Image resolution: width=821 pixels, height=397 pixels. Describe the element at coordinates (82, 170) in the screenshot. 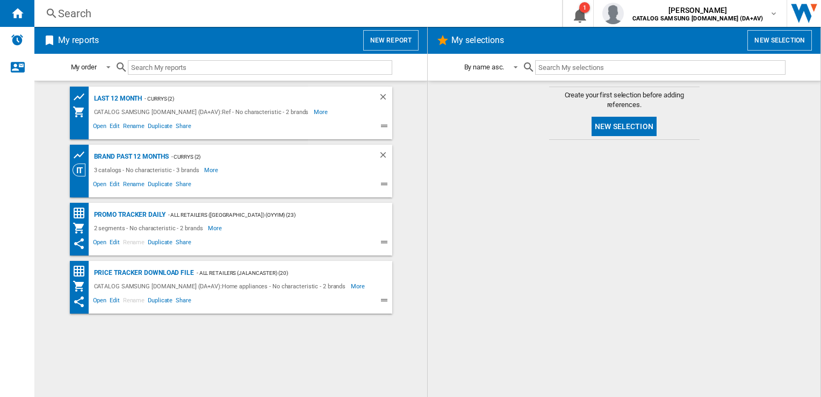

I see `div: Category View` at that location.